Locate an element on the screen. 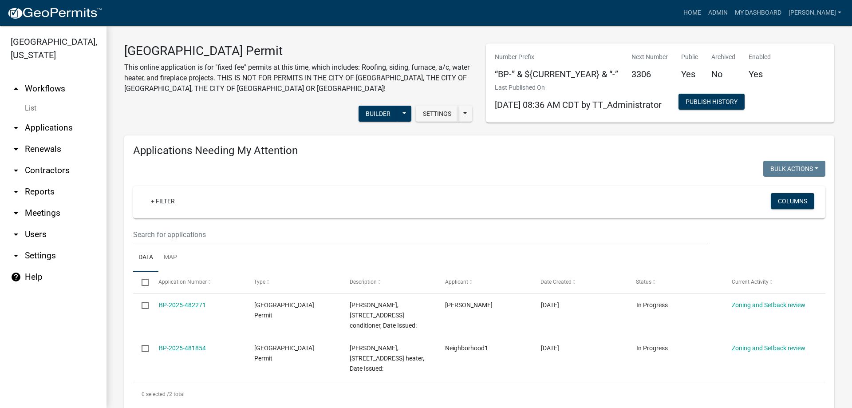 The image size is (852, 408). span: Ashley Schultz is located at coordinates (468, 305).